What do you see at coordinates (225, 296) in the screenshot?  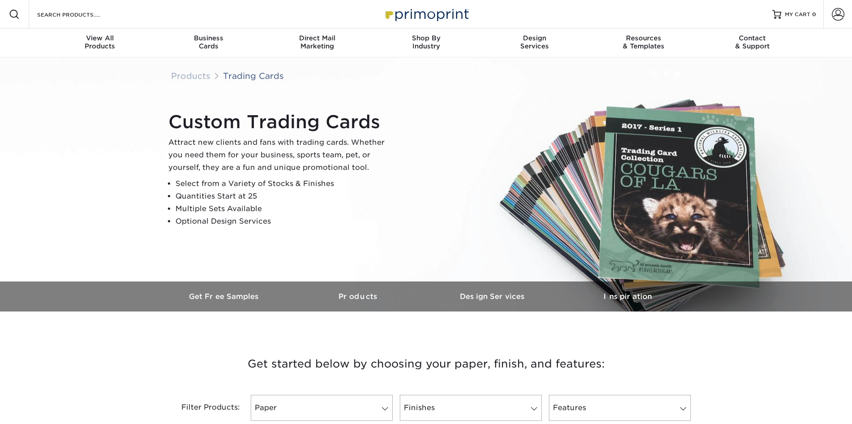 I see `h3: Get Free Samples` at bounding box center [225, 296].